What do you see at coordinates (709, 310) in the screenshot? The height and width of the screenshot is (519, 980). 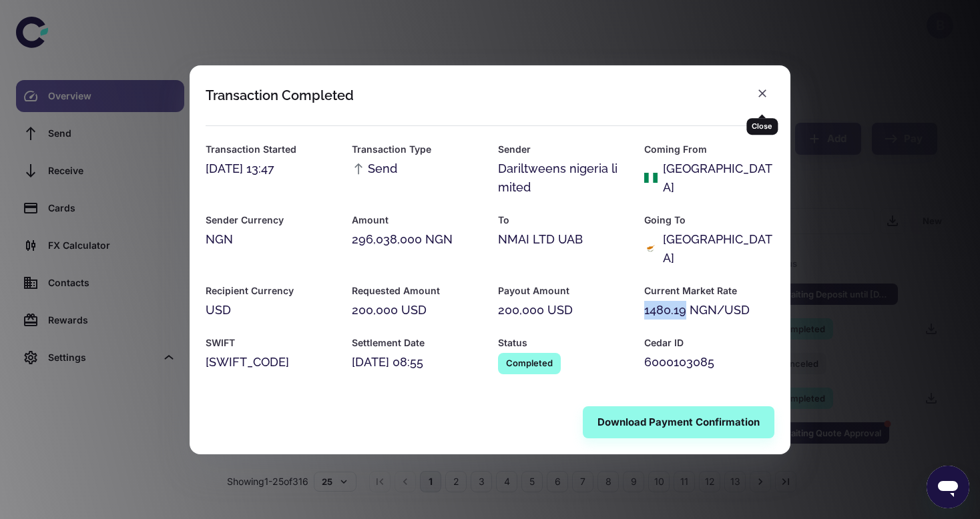 I see `div: 1480.19 NGN/USD` at bounding box center [709, 310].